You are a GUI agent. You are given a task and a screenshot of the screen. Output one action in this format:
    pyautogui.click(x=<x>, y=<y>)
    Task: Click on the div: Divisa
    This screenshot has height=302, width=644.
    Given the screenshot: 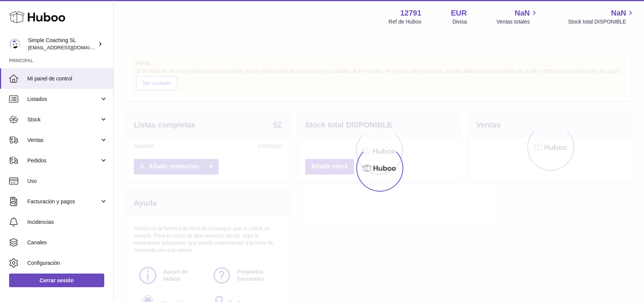 What is the action you would take?
    pyautogui.click(x=460, y=22)
    